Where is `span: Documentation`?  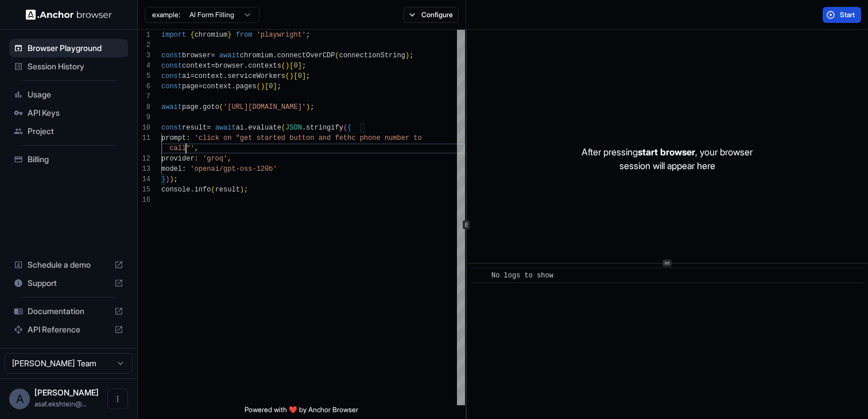
span: Documentation is located at coordinates (68, 311).